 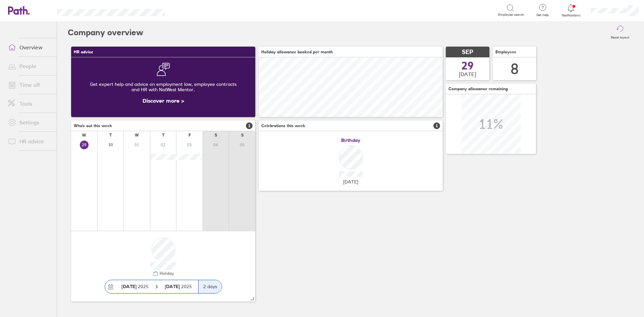 What do you see at coordinates (29, 103) in the screenshot?
I see `a: Tools` at bounding box center [29, 103].